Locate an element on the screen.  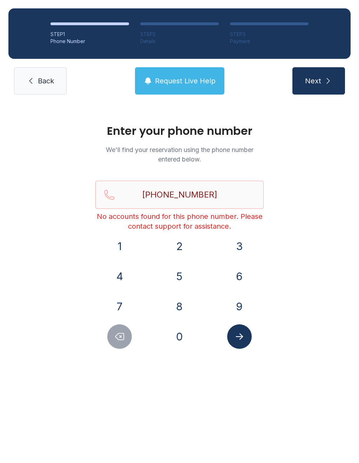
button: Submit lookup form is located at coordinates (239, 337).